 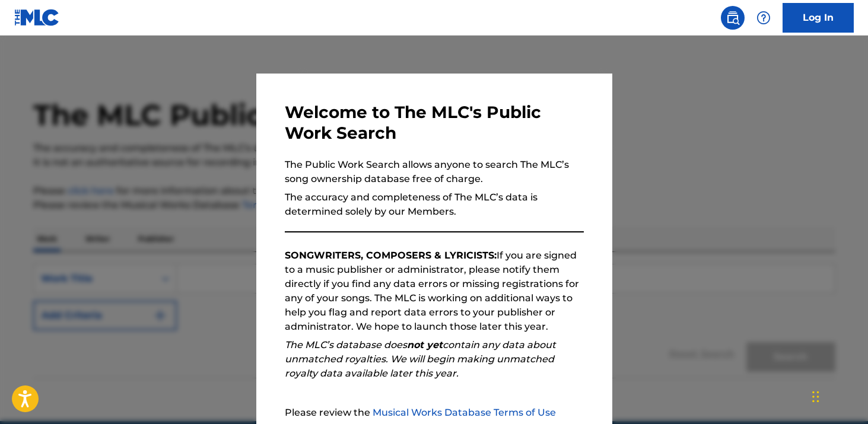 What do you see at coordinates (464, 413) in the screenshot?
I see `a: Musical Works Database Terms of Use` at bounding box center [464, 413].